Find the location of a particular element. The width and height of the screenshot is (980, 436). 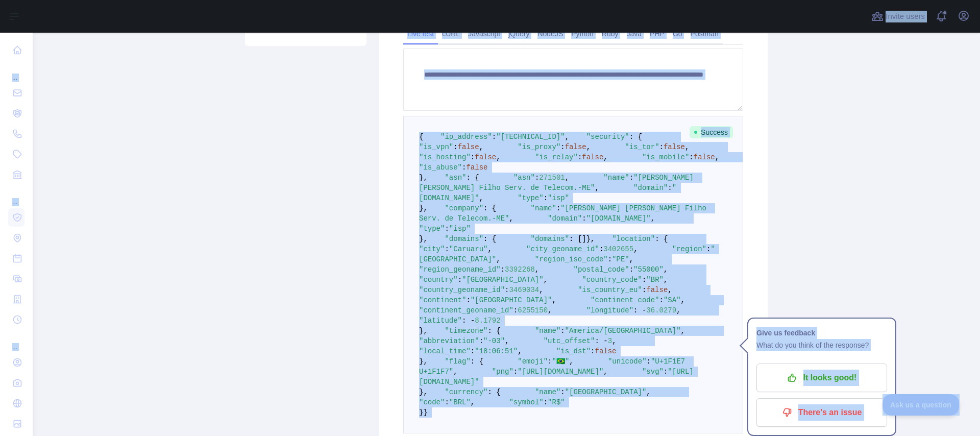

span: "is_relay" is located at coordinates (556, 157).